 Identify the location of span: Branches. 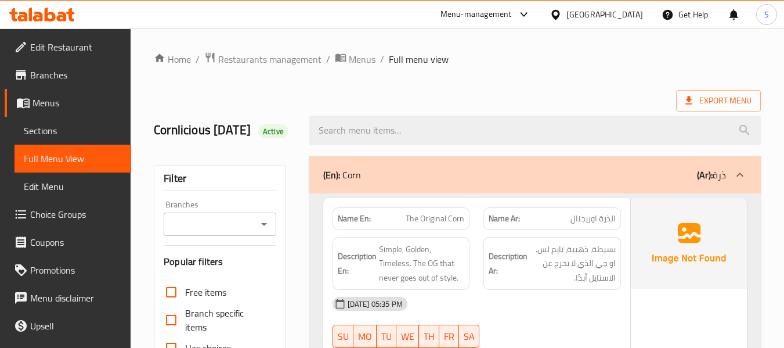
(76, 75).